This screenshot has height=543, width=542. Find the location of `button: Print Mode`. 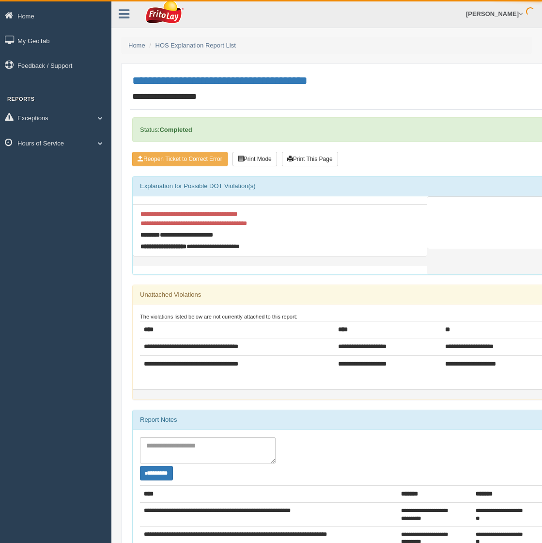

button: Print Mode is located at coordinates (255, 159).